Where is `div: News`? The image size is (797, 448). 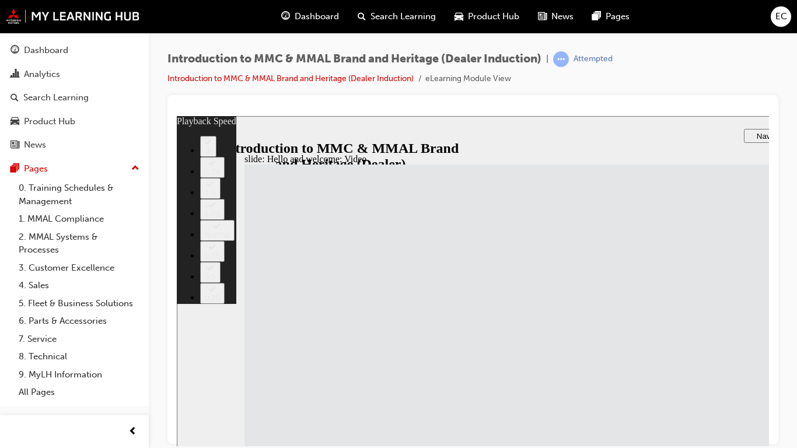
div: News is located at coordinates (35, 145).